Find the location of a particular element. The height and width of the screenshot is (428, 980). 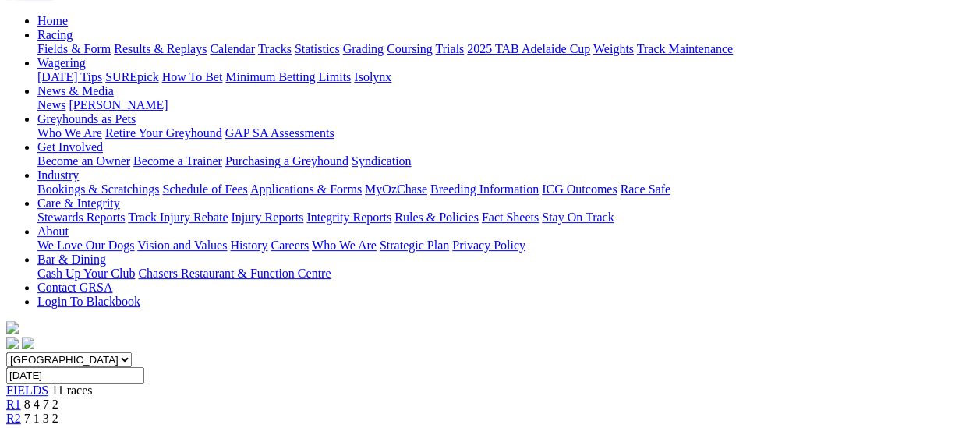

a: Login To Blackbook is located at coordinates (89, 302).